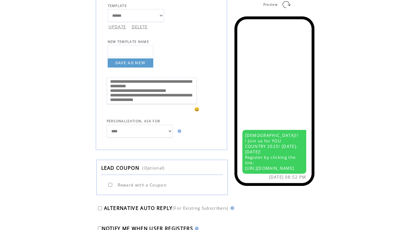 Image resolution: width=409 pixels, height=230 pixels. I want to click on a: SAVE AS NEW, so click(131, 63).